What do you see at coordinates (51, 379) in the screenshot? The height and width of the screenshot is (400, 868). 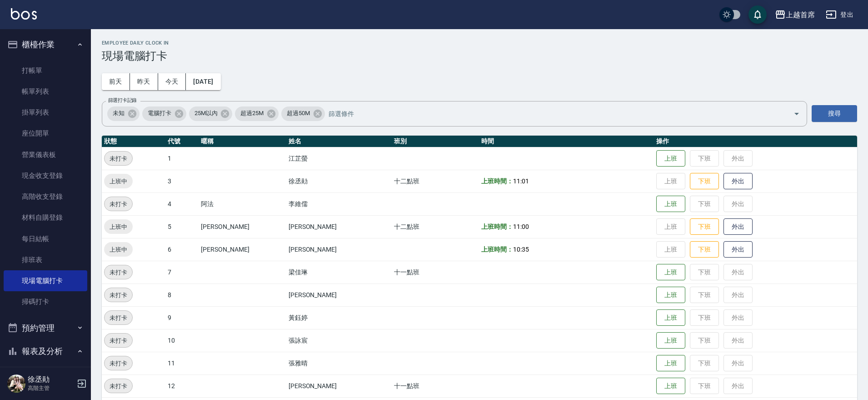 I see `h5: 徐丞勛` at bounding box center [51, 379].